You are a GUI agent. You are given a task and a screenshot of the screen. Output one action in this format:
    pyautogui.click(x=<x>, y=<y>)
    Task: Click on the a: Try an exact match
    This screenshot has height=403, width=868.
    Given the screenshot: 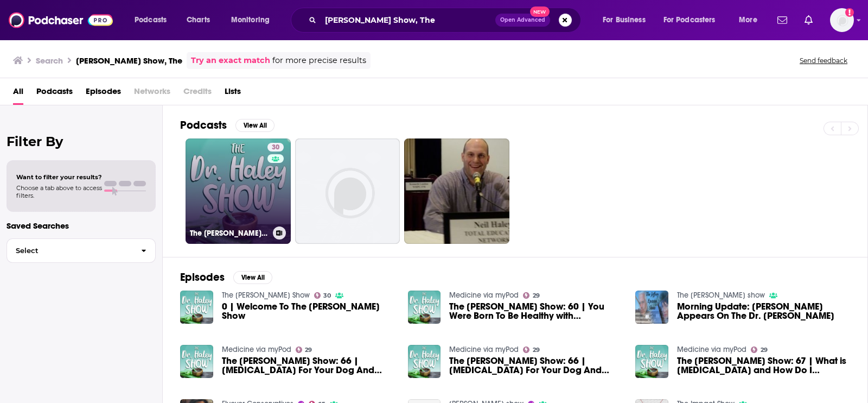 What is the action you would take?
    pyautogui.click(x=230, y=60)
    